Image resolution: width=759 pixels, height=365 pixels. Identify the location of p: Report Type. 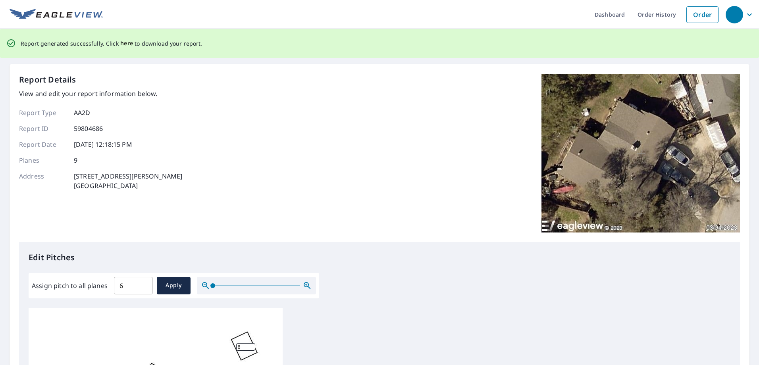
(43, 113).